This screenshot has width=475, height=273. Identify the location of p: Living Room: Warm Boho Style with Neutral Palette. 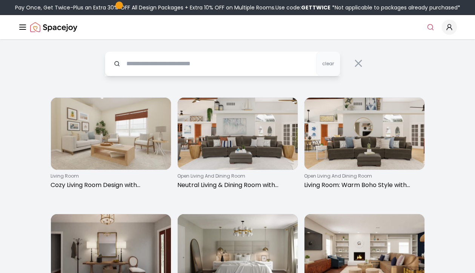
(363, 185).